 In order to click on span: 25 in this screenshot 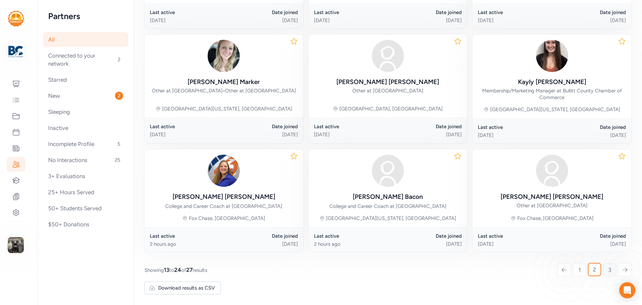, I will do `click(117, 160)`.